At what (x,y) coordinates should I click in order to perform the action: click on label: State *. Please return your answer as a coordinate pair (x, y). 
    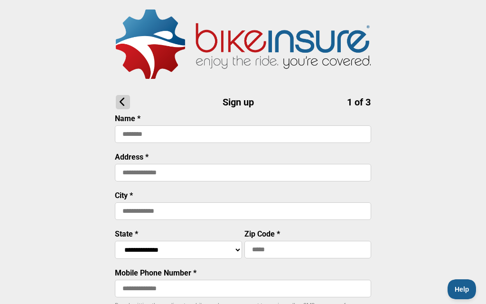
    Looking at the image, I should click on (126, 234).